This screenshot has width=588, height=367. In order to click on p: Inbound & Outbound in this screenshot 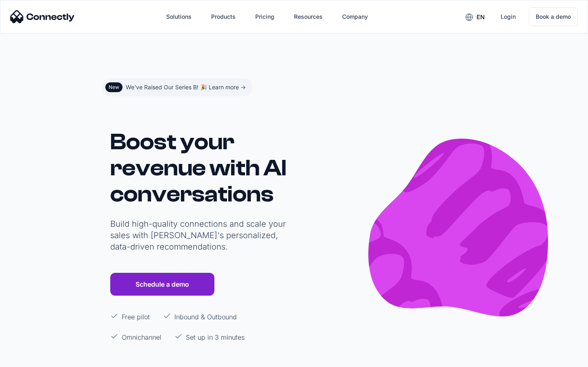, I will do `click(205, 317)`.